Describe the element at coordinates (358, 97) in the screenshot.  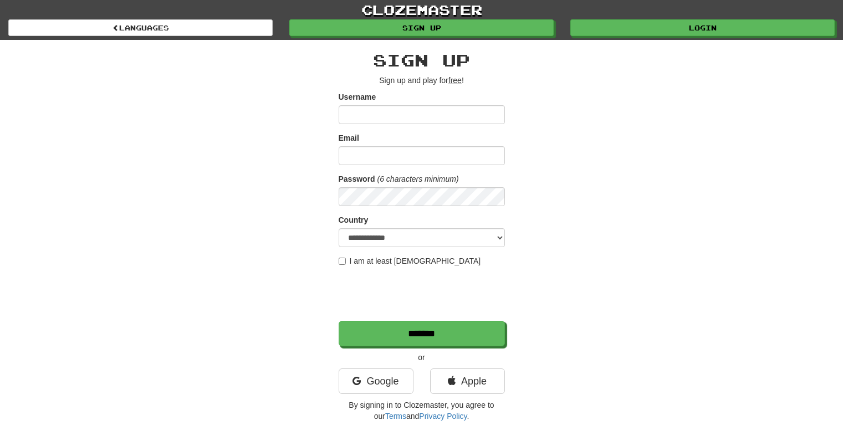
I see `label: Username` at that location.